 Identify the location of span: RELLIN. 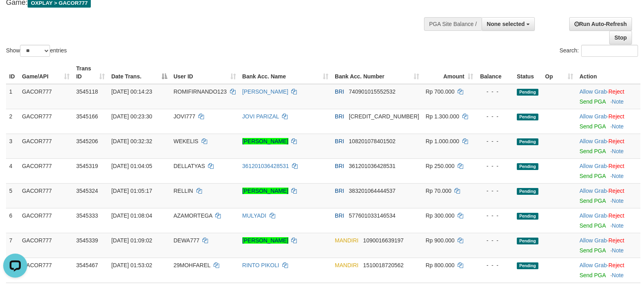
(183, 191).